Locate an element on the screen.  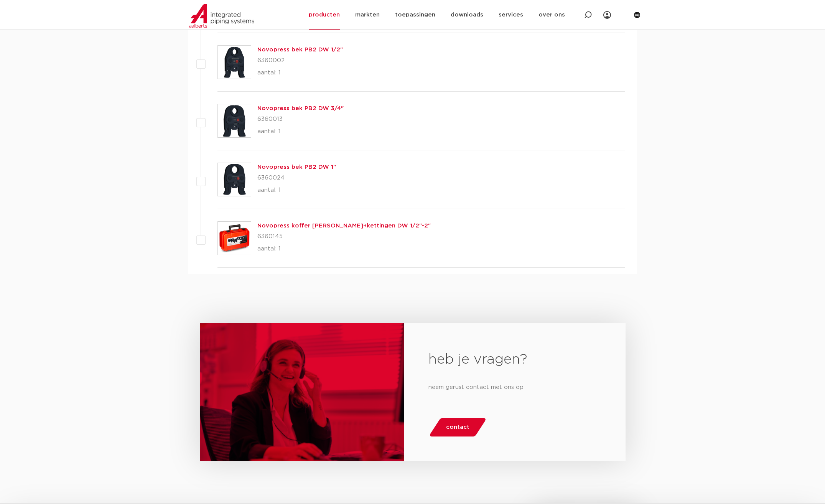
a: Novopress bek PB2 DW 3/4" is located at coordinates (301, 108).